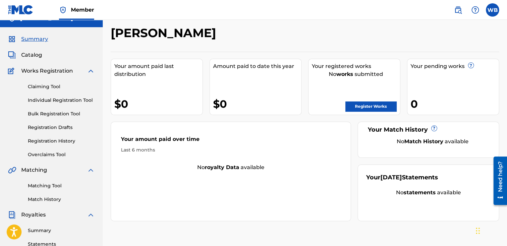 Image resolution: width=507 pixels, height=246 pixels. I want to click on a: Individual Registration Tool, so click(61, 100).